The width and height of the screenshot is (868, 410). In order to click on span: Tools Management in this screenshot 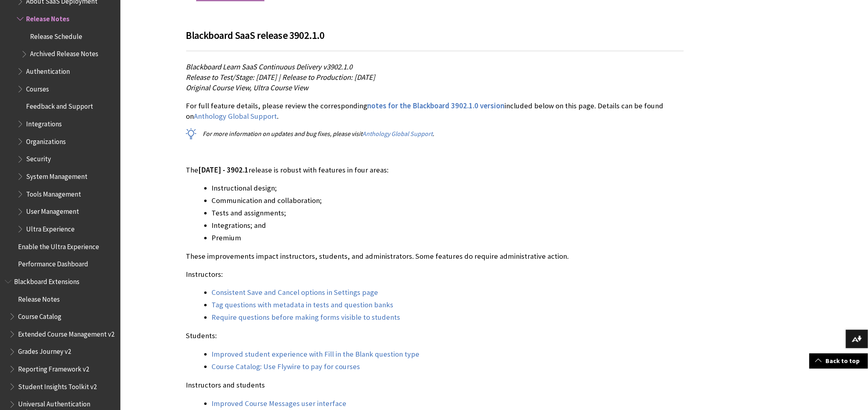, I will do `click(53, 192)`.